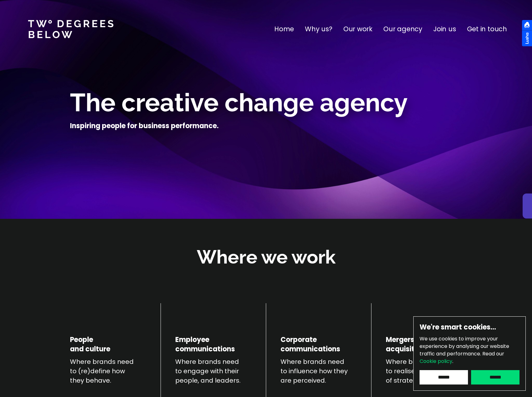  I want to click on p: Where brands need to (re)define how they behave., so click(108, 371).